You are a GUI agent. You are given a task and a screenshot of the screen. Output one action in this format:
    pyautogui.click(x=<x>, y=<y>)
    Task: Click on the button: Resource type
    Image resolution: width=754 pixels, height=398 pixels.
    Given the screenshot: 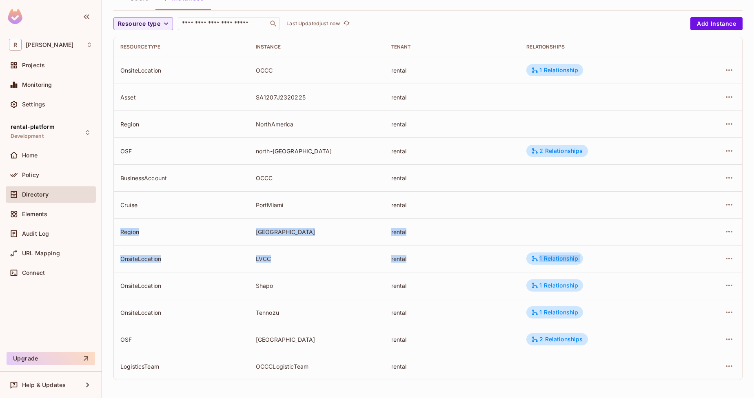 What is the action you would take?
    pyautogui.click(x=143, y=24)
    